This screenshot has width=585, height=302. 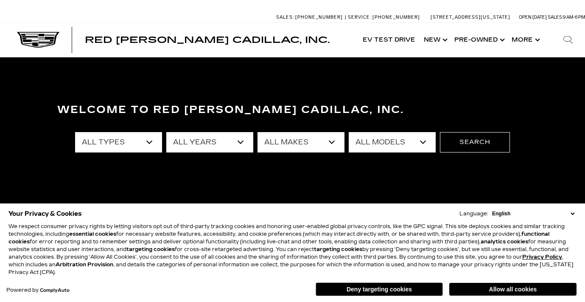 I want to click on img: Cadillac Dark Logo with Cadillac White Text, so click(x=38, y=40).